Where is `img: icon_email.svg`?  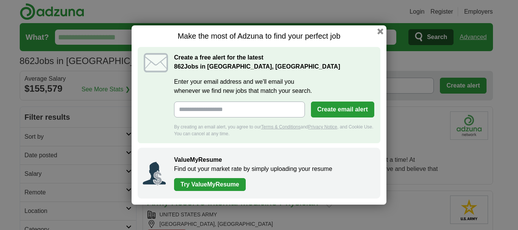
img: icon_email.svg is located at coordinates (156, 63).